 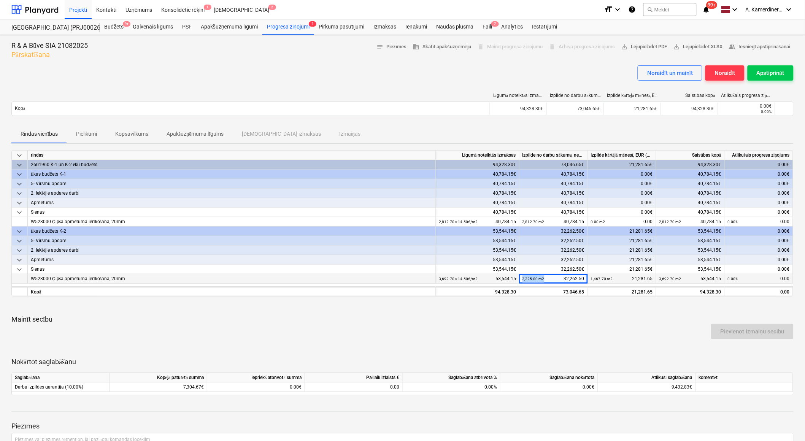 I want to click on div: 32,262.50, so click(x=554, y=279).